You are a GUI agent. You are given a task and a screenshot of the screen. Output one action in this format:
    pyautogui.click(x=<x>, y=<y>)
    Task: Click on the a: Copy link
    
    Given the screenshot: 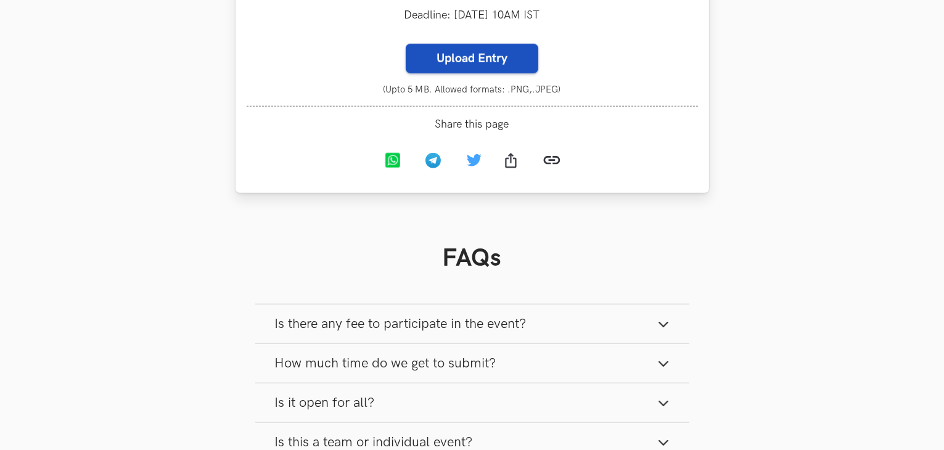 What is the action you would take?
    pyautogui.click(x=552, y=161)
    